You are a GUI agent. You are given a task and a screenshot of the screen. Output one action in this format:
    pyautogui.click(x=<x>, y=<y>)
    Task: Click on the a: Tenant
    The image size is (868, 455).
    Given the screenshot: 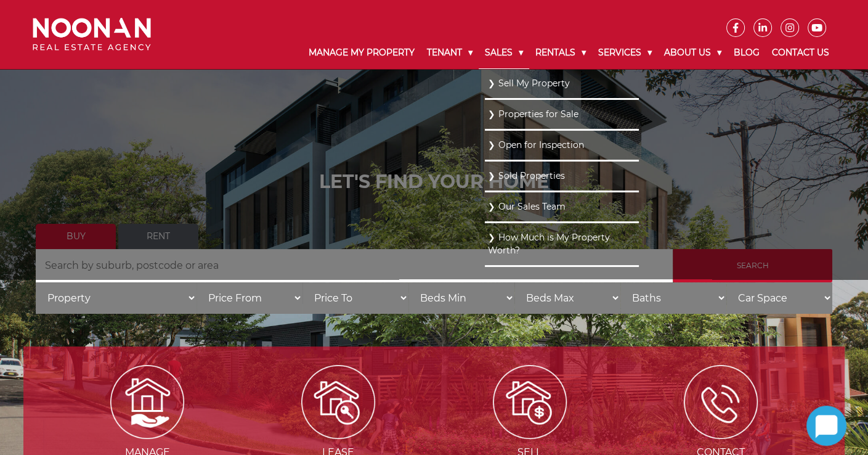 What is the action you would take?
    pyautogui.click(x=450, y=52)
    